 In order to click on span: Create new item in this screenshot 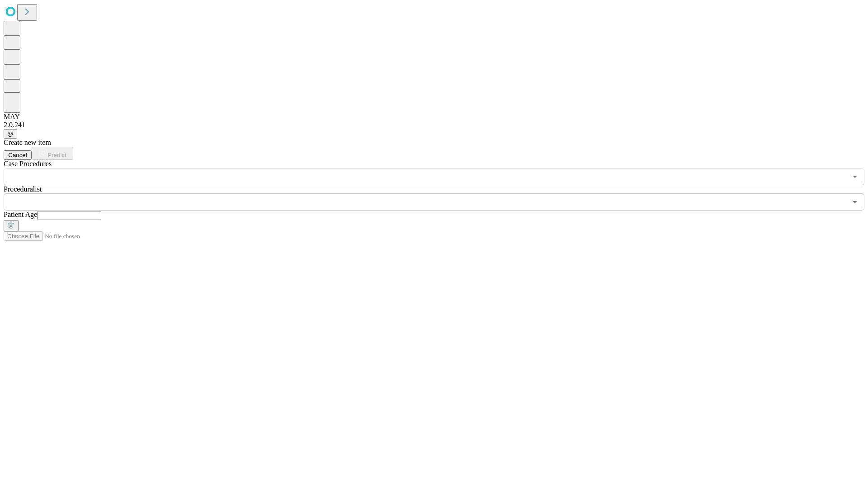, I will do `click(27, 142)`.